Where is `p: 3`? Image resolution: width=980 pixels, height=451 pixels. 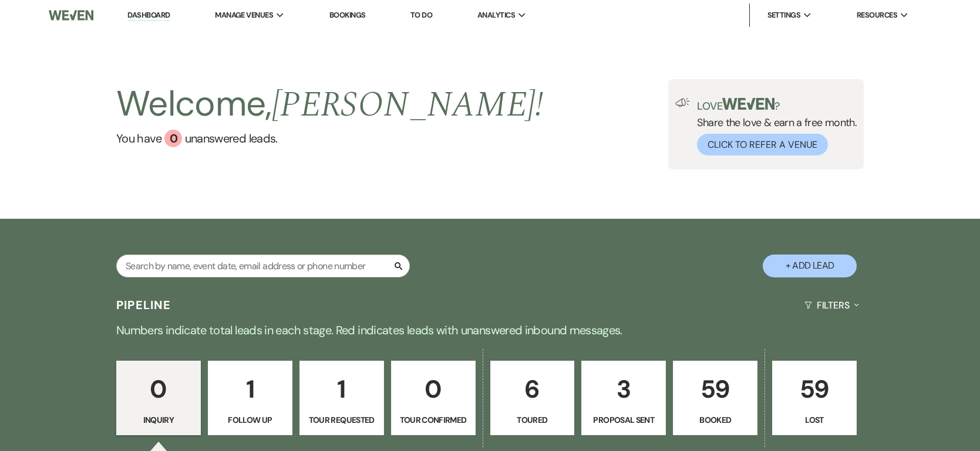
p: 3 is located at coordinates (623, 389).